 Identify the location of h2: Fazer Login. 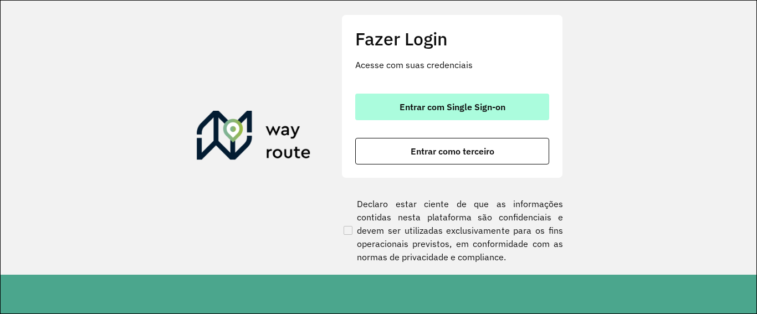
(452, 39).